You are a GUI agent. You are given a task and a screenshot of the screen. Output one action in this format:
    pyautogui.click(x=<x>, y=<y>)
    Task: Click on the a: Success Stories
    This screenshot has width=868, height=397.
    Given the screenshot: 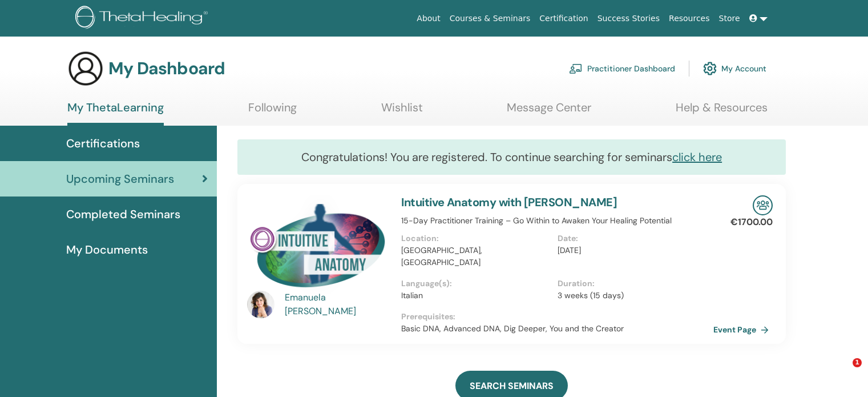 What is the action you would take?
    pyautogui.click(x=629, y=19)
    